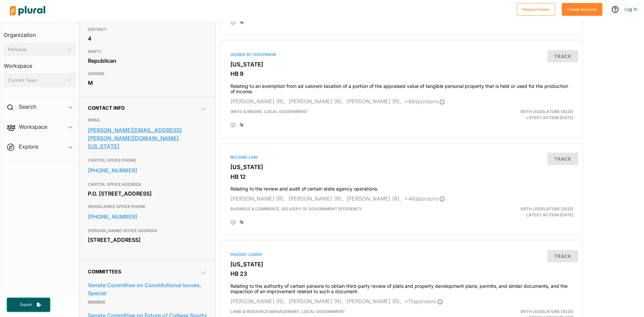 This screenshot has width=644, height=317. What do you see at coordinates (582, 9) in the screenshot?
I see `button: Create Account` at bounding box center [582, 9].